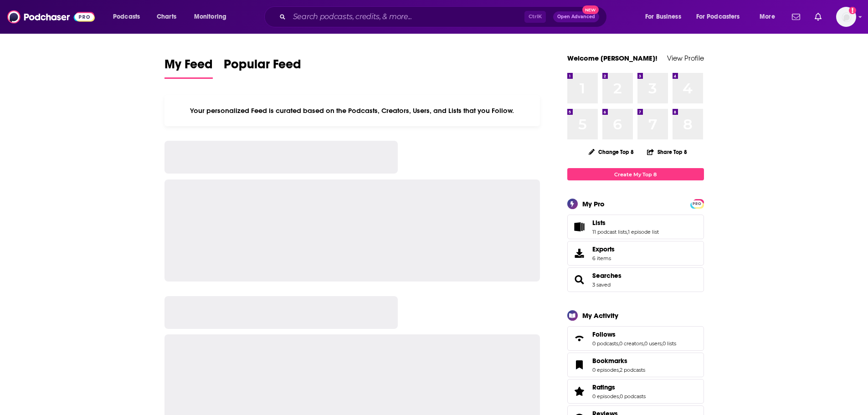 The width and height of the screenshot is (868, 415). Describe the element at coordinates (590, 9) in the screenshot. I see `span: New` at that location.